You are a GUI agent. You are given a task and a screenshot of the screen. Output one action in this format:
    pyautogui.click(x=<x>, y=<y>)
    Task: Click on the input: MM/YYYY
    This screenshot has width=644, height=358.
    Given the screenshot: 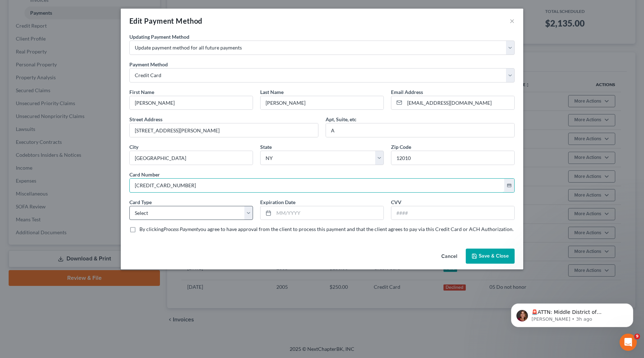 What is the action you would take?
    pyautogui.click(x=328, y=213)
    